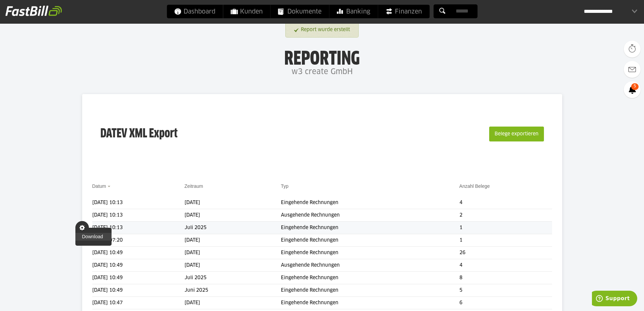 The height and width of the screenshot is (311, 644). Describe the element at coordinates (110, 186) in the screenshot. I see `img: sort_desc.gif` at that location.